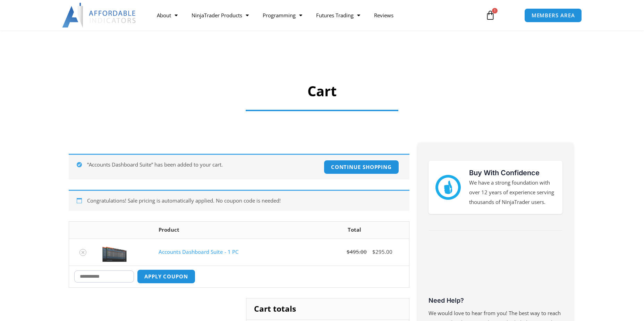 Image resolution: width=644 pixels, height=321 pixels. What do you see at coordinates (361, 167) in the screenshot?
I see `a: Continue shopping` at bounding box center [361, 167].